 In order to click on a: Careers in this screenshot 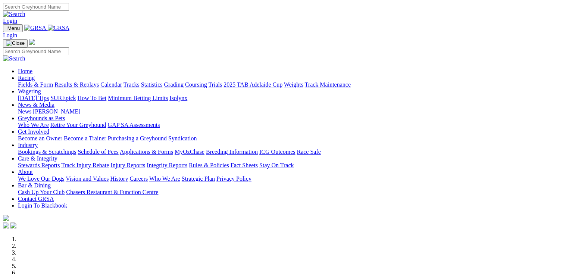, I will do `click(138, 178)`.